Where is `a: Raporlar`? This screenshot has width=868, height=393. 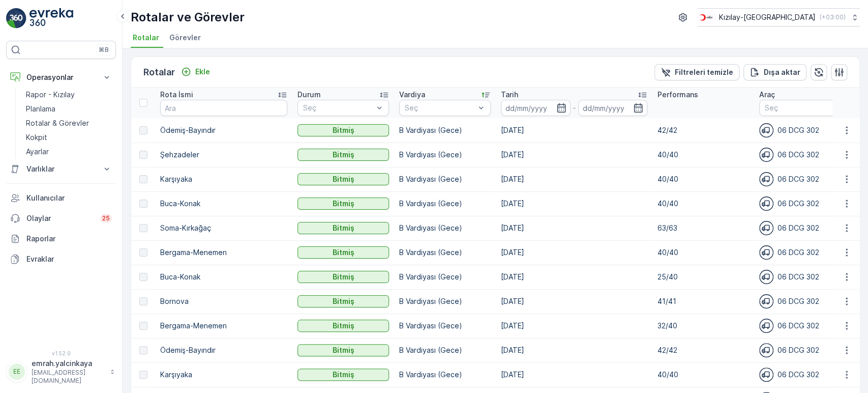 a: Raporlar is located at coordinates (61, 239).